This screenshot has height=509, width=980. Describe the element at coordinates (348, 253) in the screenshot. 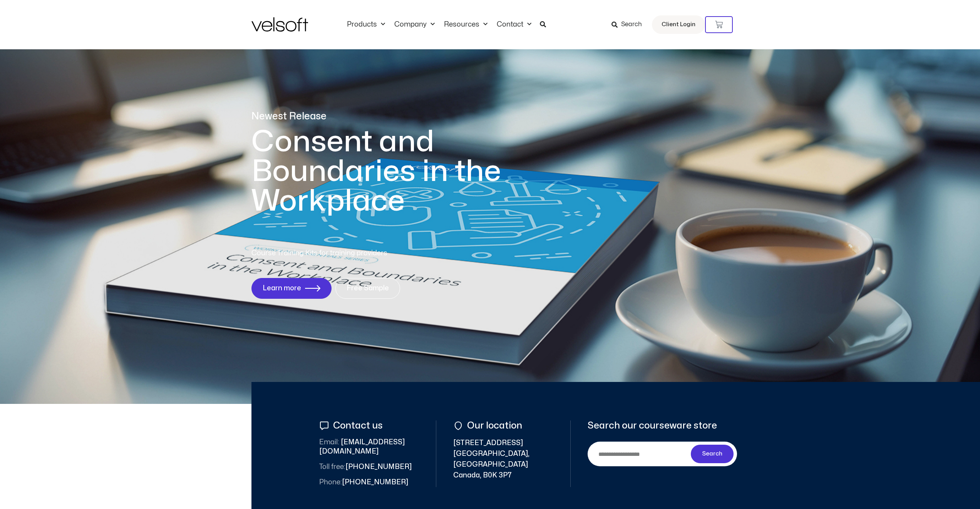

I see `p: Course Training Kits for training providers` at that location.